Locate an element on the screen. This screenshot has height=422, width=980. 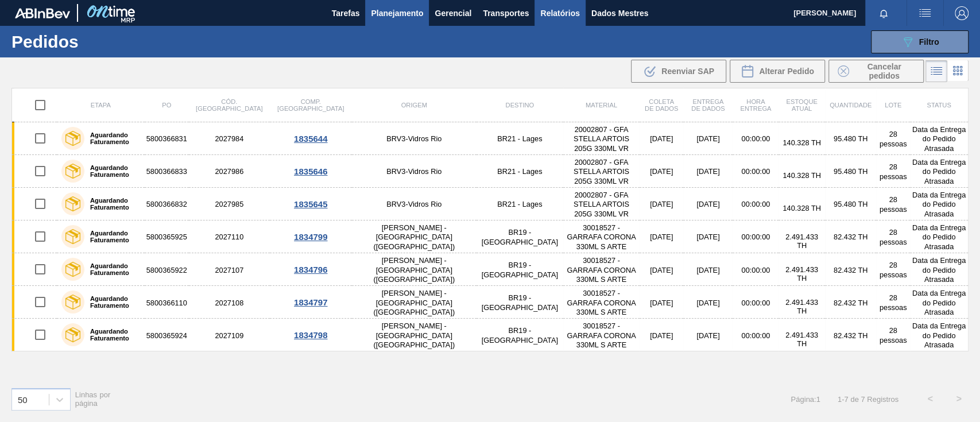
font: Cancelar pedidos is located at coordinates (883, 71).